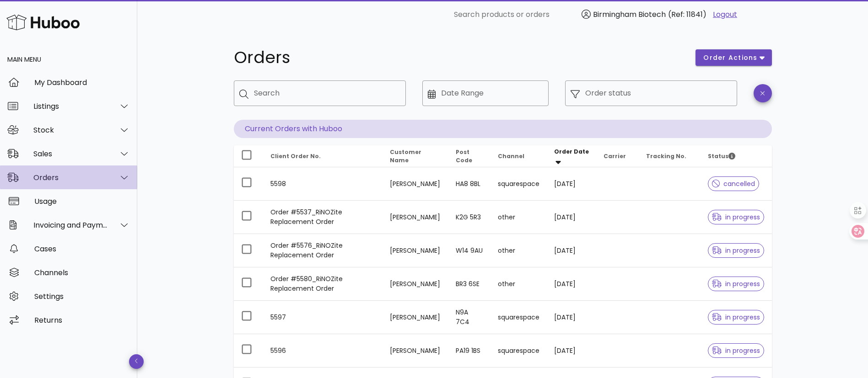 The image size is (868, 378). What do you see at coordinates (323, 317) in the screenshot?
I see `td: 5597` at bounding box center [323, 317].